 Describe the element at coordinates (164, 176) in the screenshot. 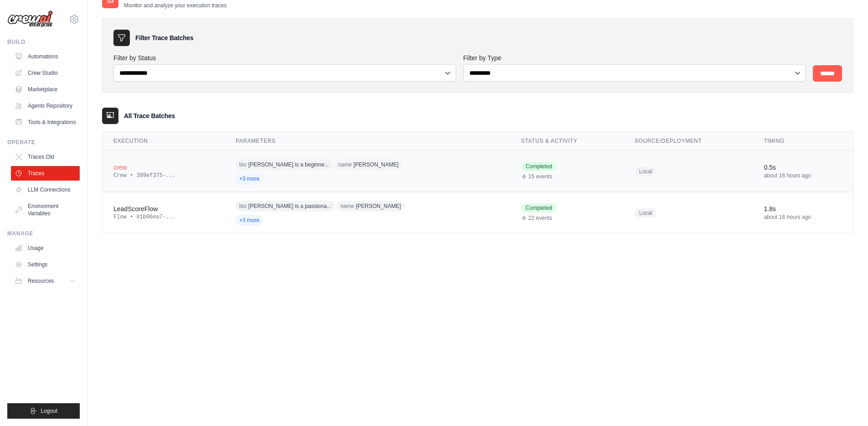

I see `div: Crew • 399ef375-...` at that location.